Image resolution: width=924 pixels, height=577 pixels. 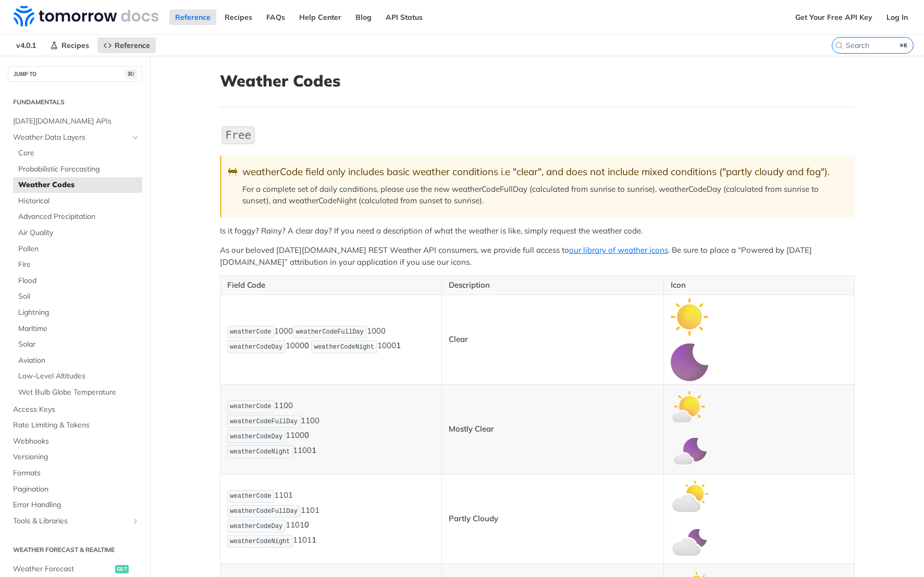 I want to click on a: Tools & LibrariesShow subpages for Tools & Libraries, so click(x=75, y=522).